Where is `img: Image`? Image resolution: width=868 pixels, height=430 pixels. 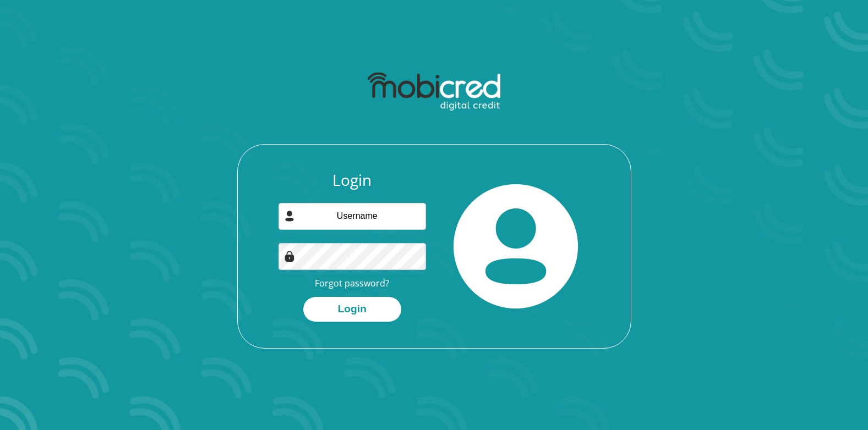
img: Image is located at coordinates (290, 257).